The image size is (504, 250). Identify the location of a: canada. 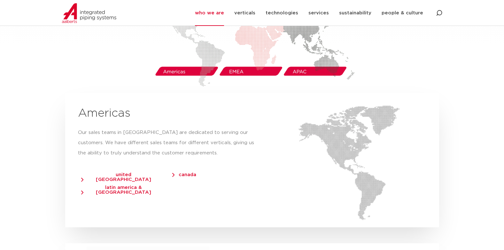
(189, 173).